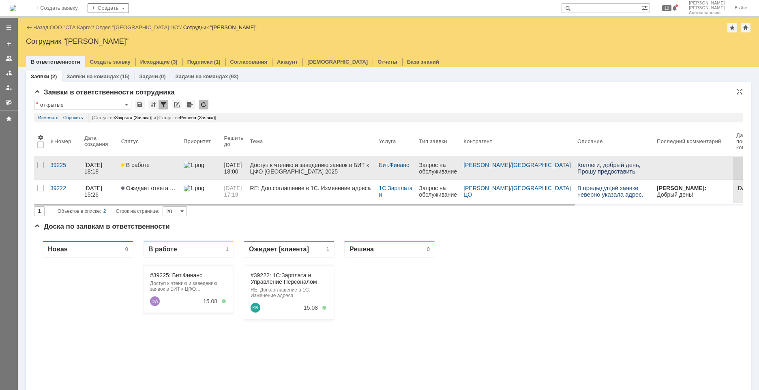 This screenshot has height=390, width=759. I want to click on a: 39225, so click(64, 168).